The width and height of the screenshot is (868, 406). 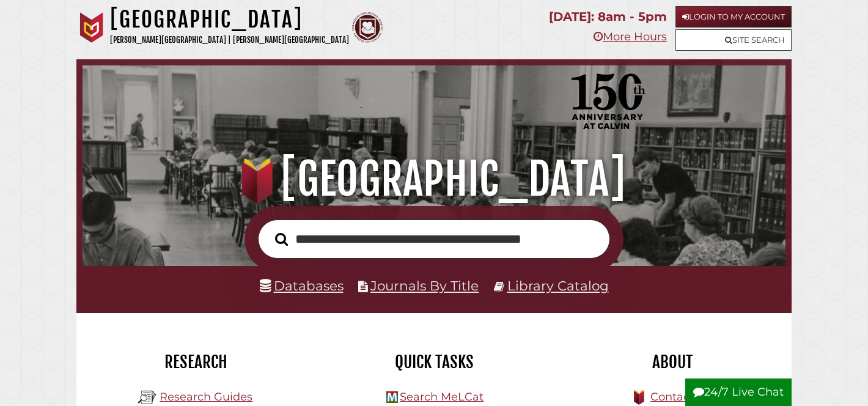 I want to click on a: Login to My Account, so click(x=734, y=16).